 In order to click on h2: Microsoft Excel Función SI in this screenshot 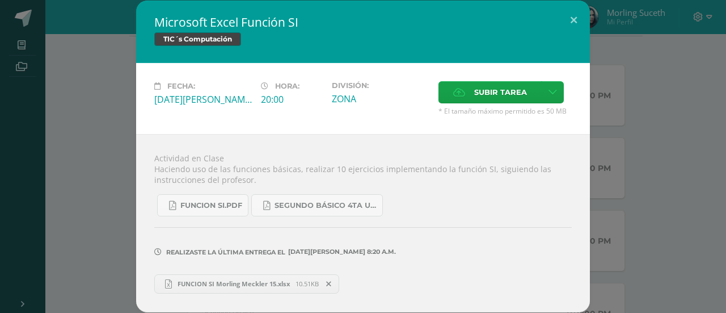, I will do `click(363, 22)`.